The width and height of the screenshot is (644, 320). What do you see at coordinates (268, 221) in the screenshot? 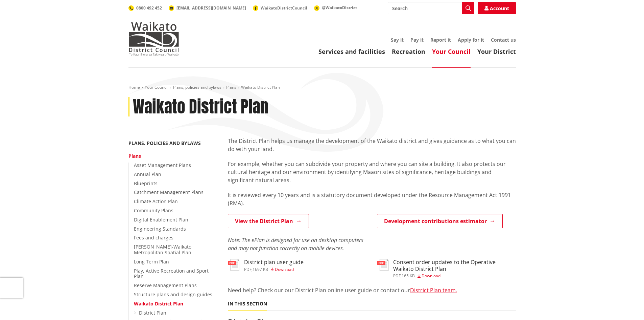
I see `a: View the District Plan` at bounding box center [268, 221].